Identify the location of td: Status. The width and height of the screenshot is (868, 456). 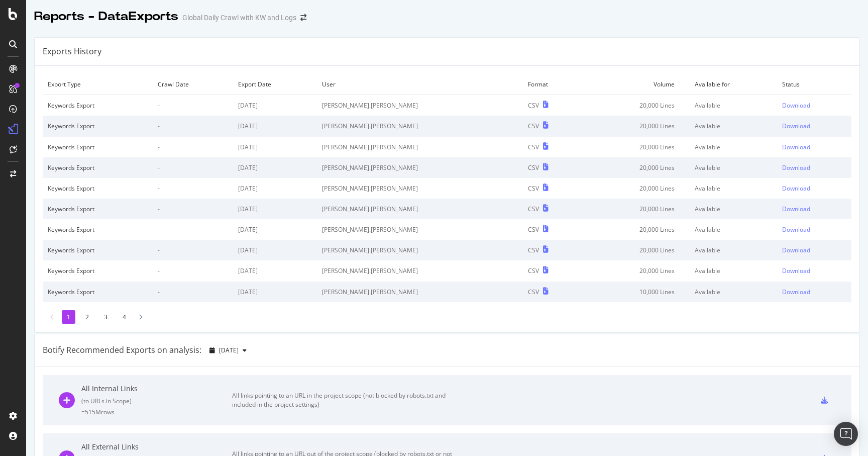
(814, 84).